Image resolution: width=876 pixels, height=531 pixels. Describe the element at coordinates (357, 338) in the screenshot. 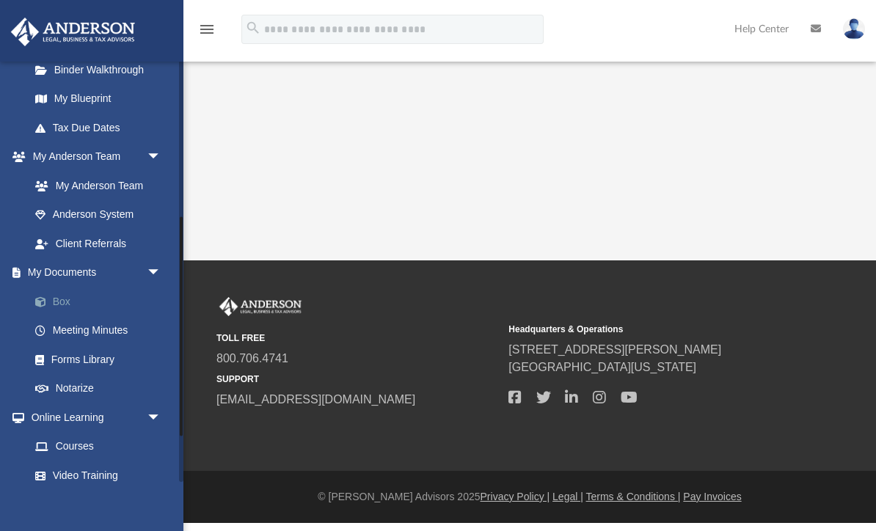

I see `small: TOLL FREE` at that location.